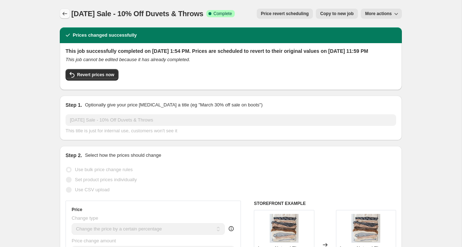  Describe the element at coordinates (285, 14) in the screenshot. I see `button: Price revert scheduling` at that location.